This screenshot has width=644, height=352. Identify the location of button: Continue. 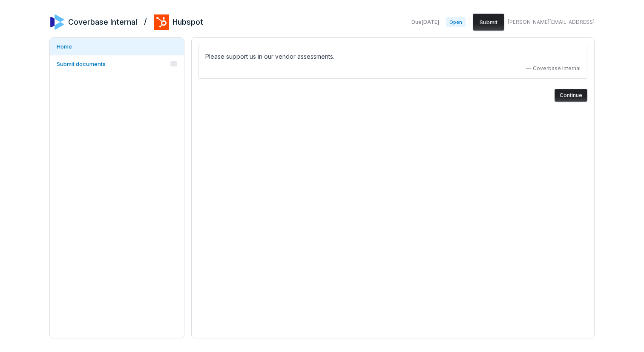
(571, 96).